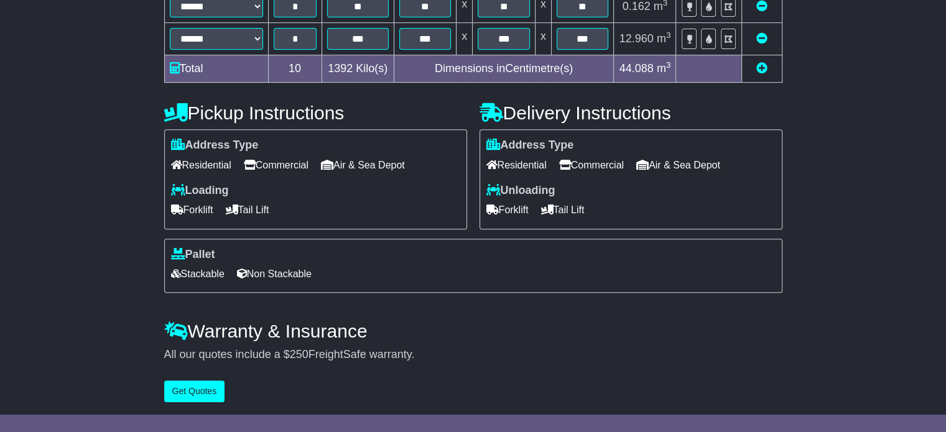  What do you see at coordinates (762, 39) in the screenshot?
I see `a: Remove this item` at bounding box center [762, 39].